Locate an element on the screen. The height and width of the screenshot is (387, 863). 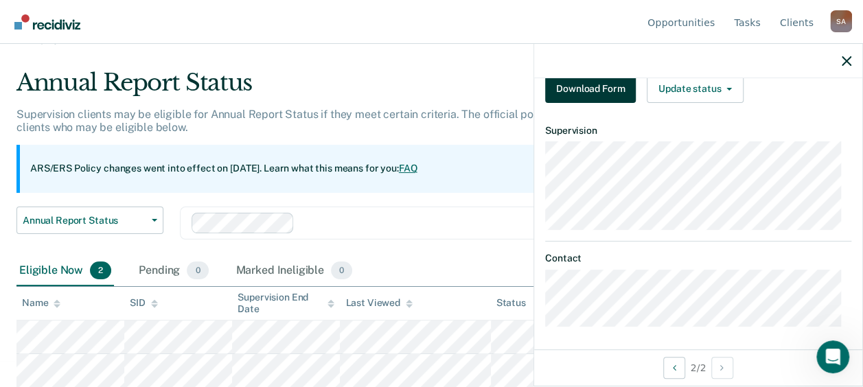
div: SID is located at coordinates (143, 303).